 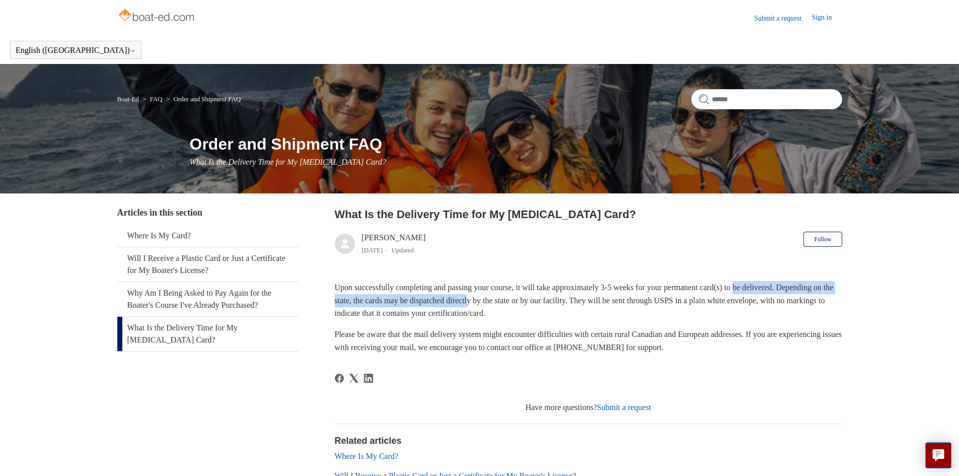 I want to click on button: Follow Article, so click(x=823, y=239).